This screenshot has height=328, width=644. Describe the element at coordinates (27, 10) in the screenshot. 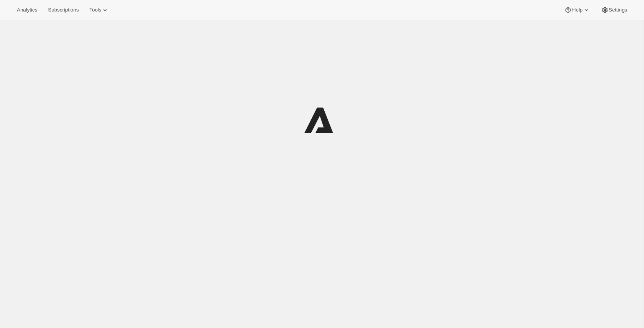

I see `span: Analytics` at that location.